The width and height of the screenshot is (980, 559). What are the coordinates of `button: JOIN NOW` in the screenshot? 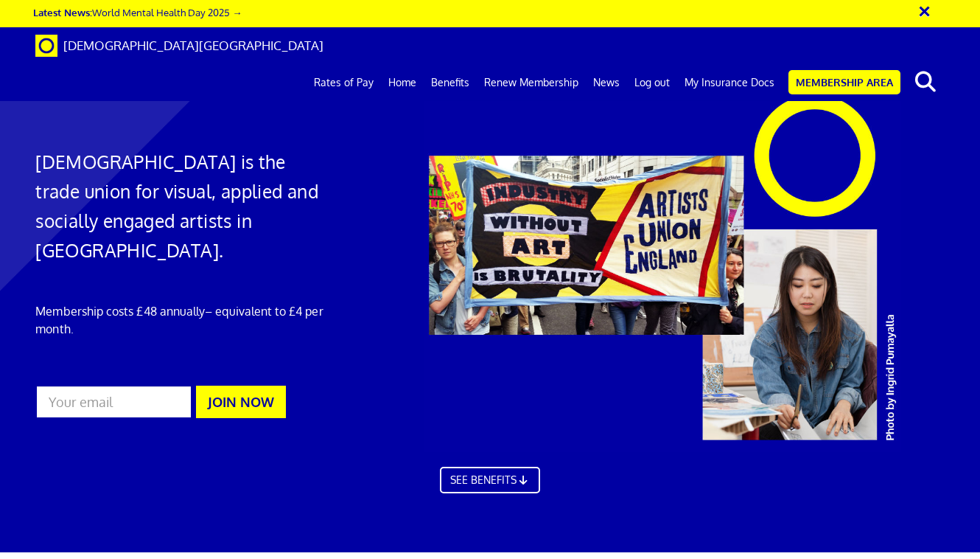 It's located at (241, 402).